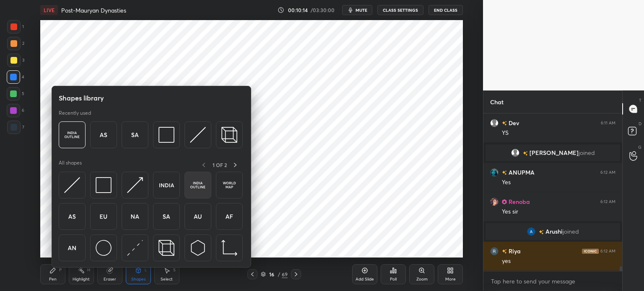 The image size is (644, 291). Describe the element at coordinates (16, 60) in the screenshot. I see `div: 3` at that location.